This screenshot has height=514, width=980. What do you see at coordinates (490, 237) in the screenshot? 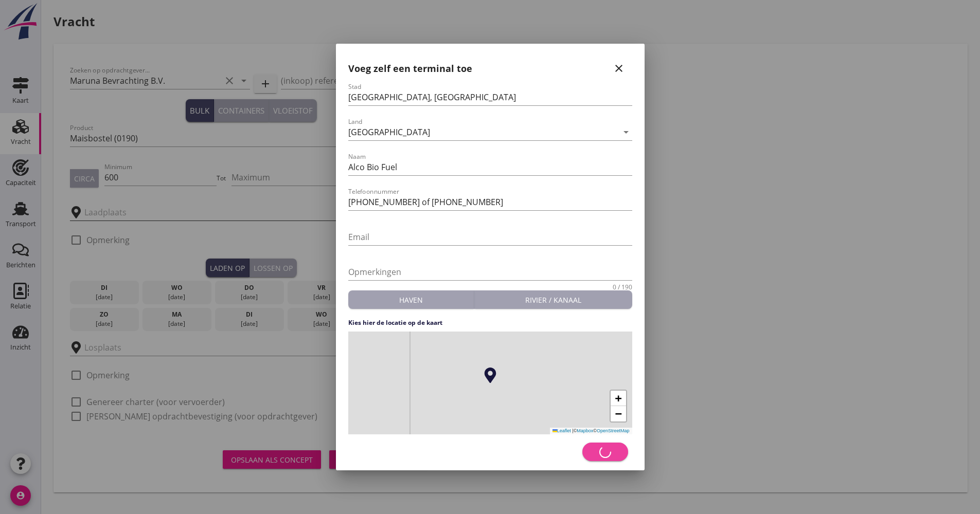
I see `input: Email` at bounding box center [490, 237].